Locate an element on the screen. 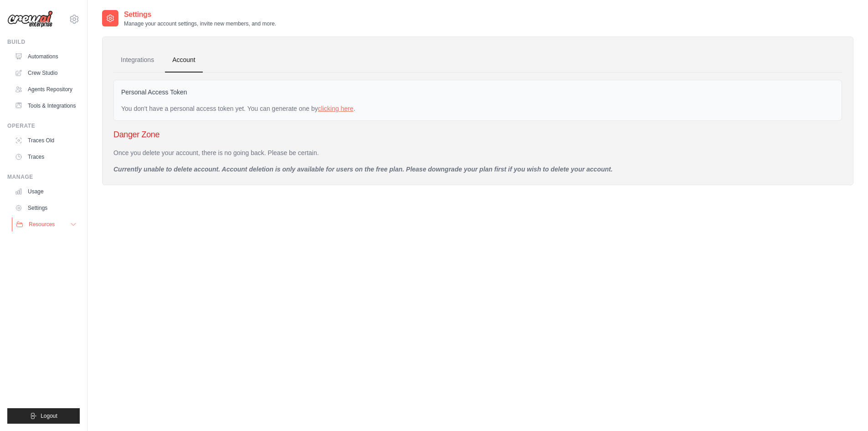  a: Crew Studio is located at coordinates (45, 73).